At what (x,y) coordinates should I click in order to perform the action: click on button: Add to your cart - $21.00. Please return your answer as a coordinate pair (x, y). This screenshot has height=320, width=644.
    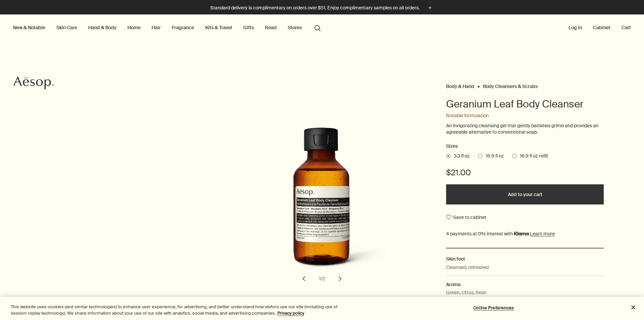
    Looking at the image, I should click on (525, 194).